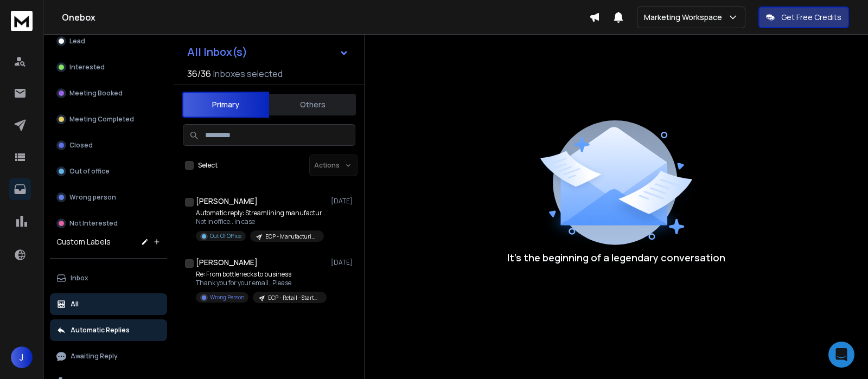 This screenshot has width=868, height=379. What do you see at coordinates (22, 357) in the screenshot?
I see `span: J` at bounding box center [22, 357].